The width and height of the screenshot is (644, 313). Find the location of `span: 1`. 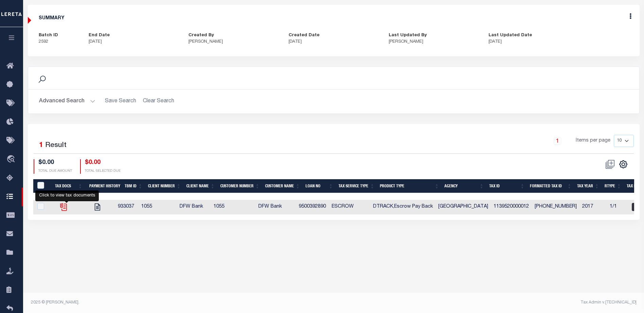

span: 1 is located at coordinates (41, 145).